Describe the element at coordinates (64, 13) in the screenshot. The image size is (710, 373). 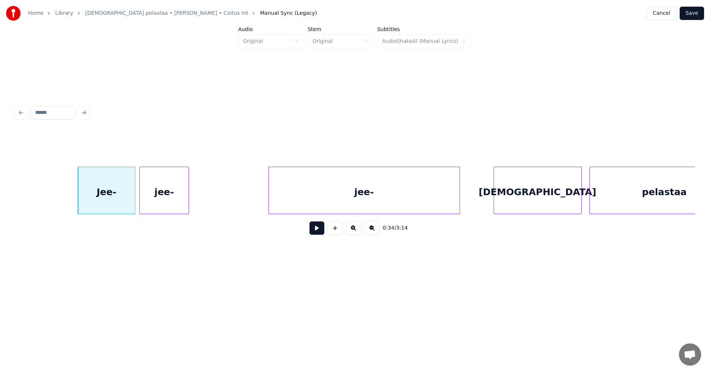
I see `a: Library` at that location.